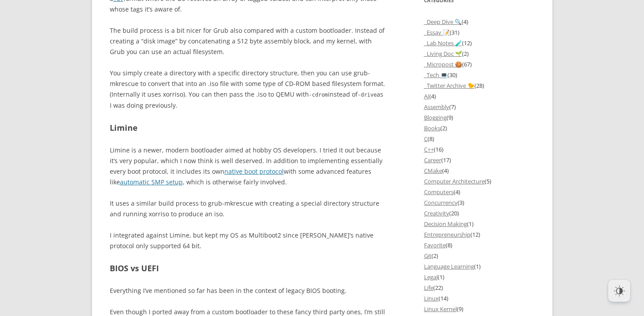 This screenshot has height=316, width=644. I want to click on a: automatic SMP setup, so click(151, 182).